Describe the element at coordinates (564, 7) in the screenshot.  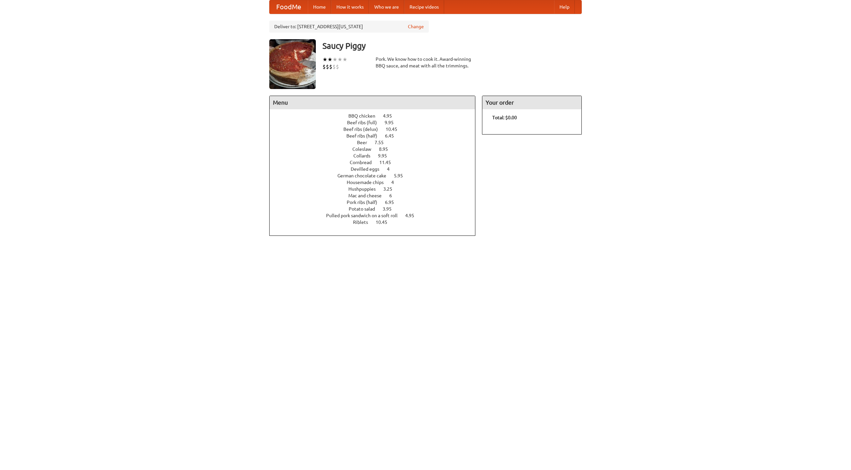
I see `a: Help` at that location.